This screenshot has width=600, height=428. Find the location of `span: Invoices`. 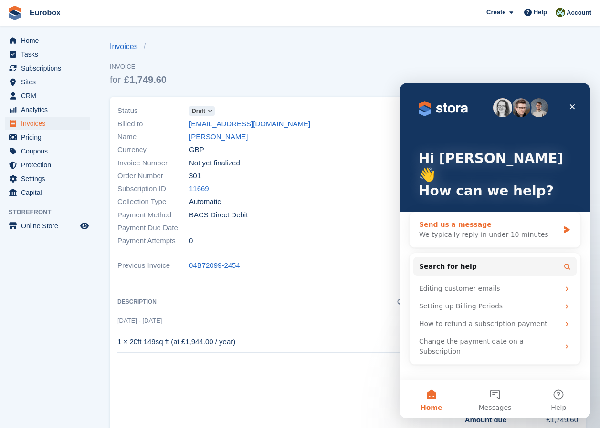

span: Invoices is located at coordinates (50, 124).